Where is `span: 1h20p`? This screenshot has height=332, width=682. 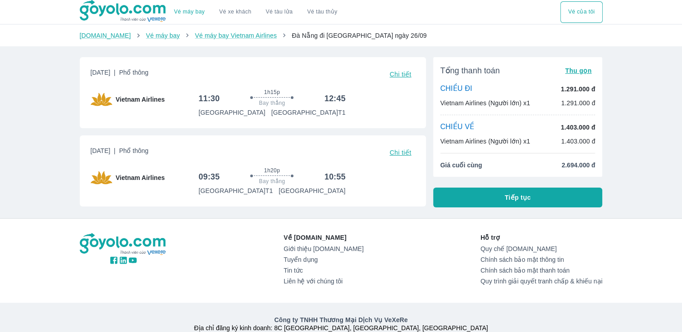 span: 1h20p is located at coordinates (272, 171).